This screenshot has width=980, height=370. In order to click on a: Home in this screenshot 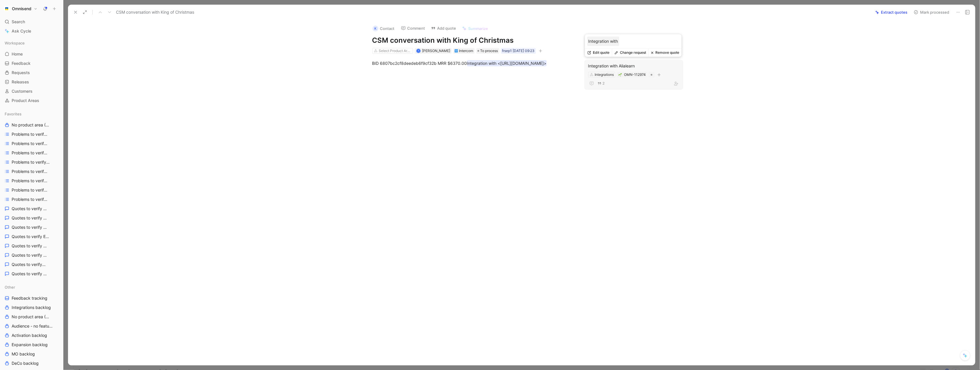, I will do `click(32, 54)`.